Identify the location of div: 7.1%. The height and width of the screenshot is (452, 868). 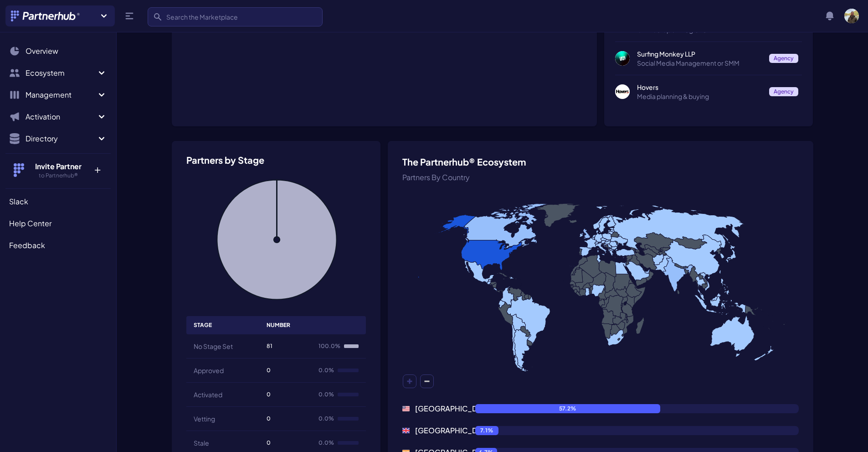
(487, 431).